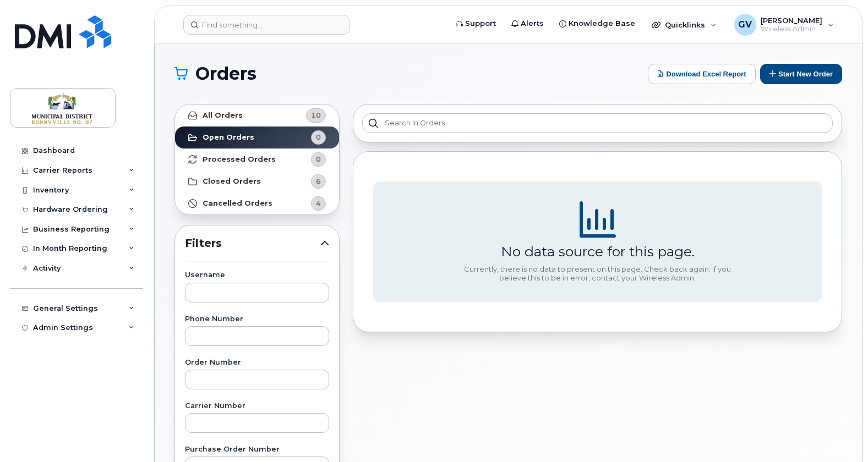 This screenshot has width=868, height=462. Describe the element at coordinates (318, 181) in the screenshot. I see `span: 6` at that location.